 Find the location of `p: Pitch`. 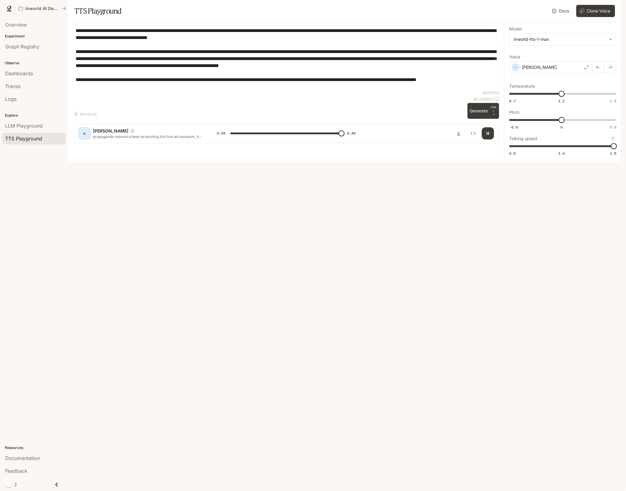

p: Pitch is located at coordinates (514, 112).